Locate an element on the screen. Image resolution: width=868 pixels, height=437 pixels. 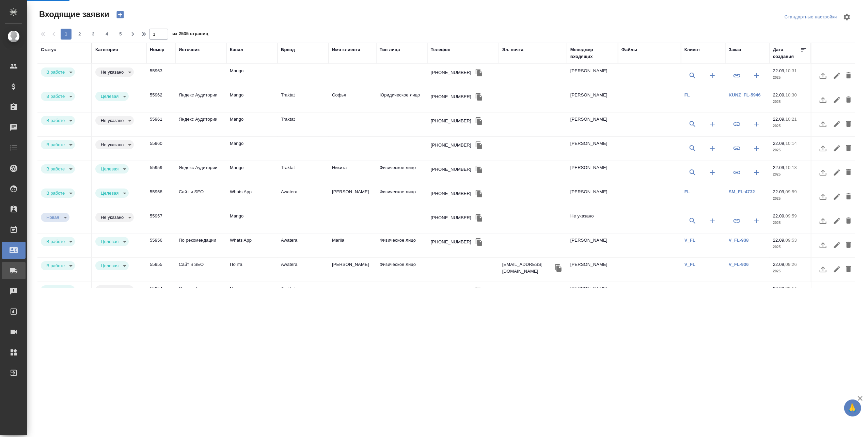
div: Категория is located at coordinates (106, 50).